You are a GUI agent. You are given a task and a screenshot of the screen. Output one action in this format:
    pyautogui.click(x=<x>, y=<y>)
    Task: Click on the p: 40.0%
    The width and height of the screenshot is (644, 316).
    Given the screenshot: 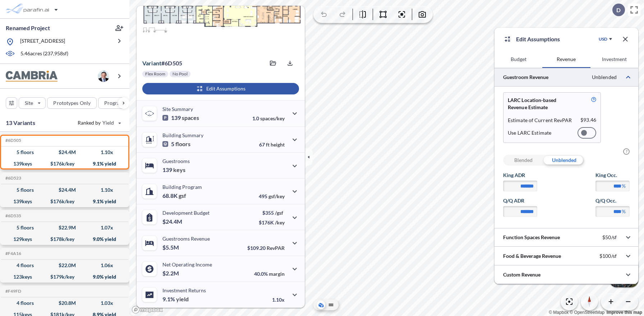 What is the action you would take?
    pyautogui.click(x=269, y=274)
    